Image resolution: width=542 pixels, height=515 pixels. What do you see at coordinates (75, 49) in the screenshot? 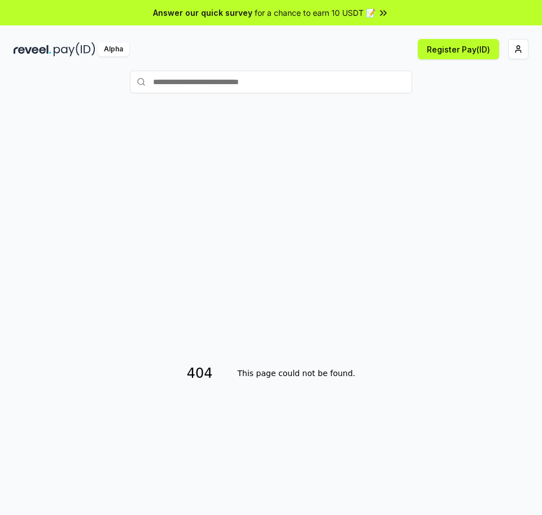
I see `img: pay_id` at bounding box center [75, 49].